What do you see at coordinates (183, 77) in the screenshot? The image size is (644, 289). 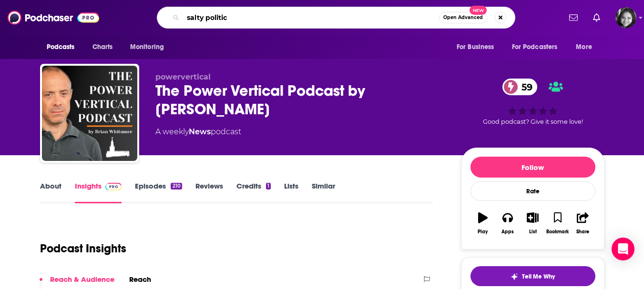 I see `span: powervertical` at bounding box center [183, 77].